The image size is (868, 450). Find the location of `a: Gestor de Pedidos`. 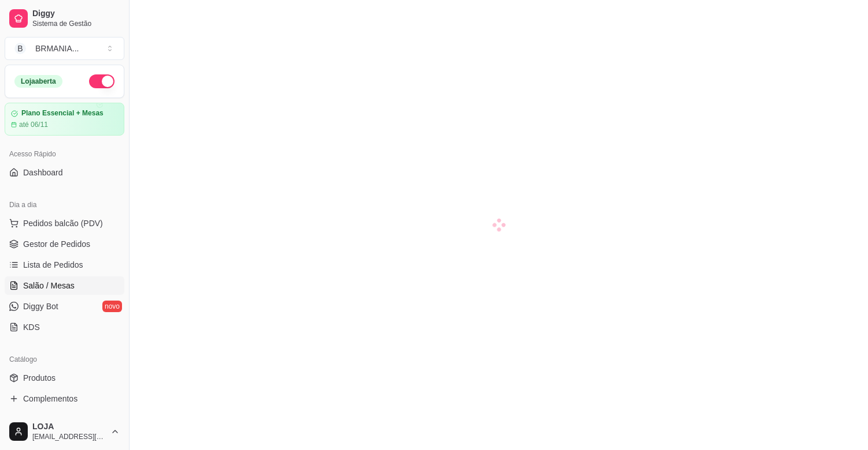

a: Gestor de Pedidos is located at coordinates (64, 244).